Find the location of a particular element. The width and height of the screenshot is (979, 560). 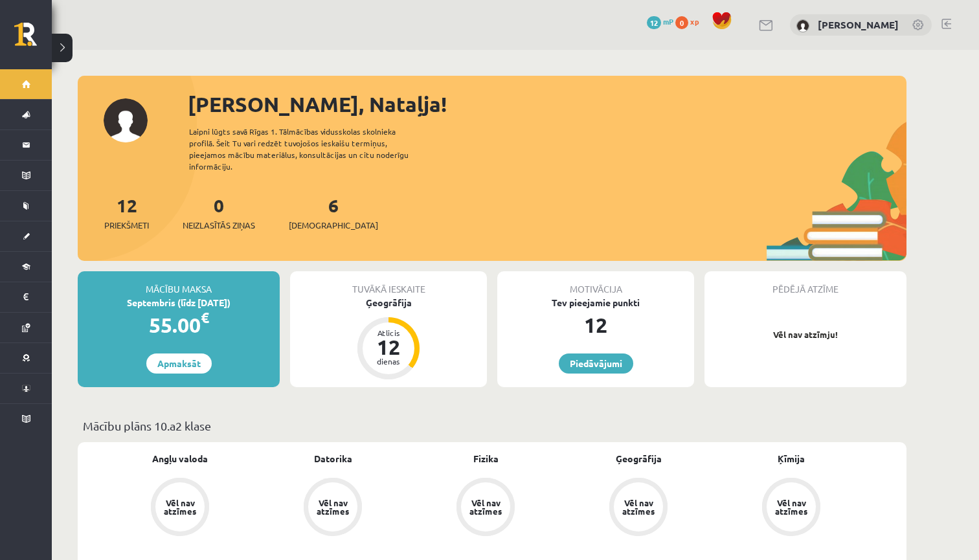

div: dienas is located at coordinates (389, 361).